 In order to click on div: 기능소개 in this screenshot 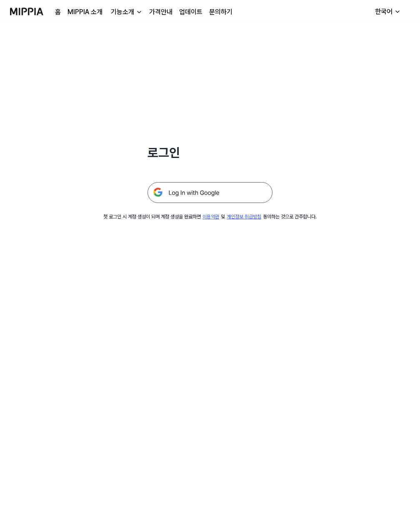, I will do `click(122, 12)`.